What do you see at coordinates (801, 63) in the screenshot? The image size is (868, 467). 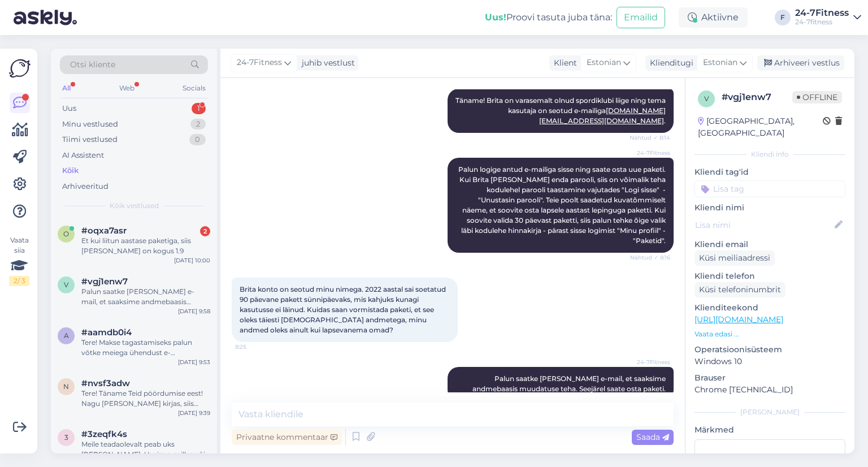 I see `div: Arhiveeri vestlus` at bounding box center [801, 63].